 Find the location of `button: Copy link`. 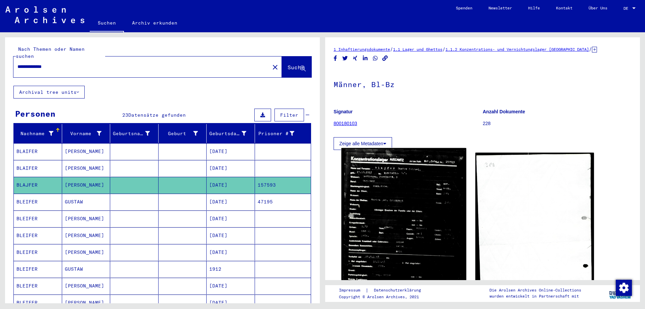

button: Copy link is located at coordinates (385, 58).